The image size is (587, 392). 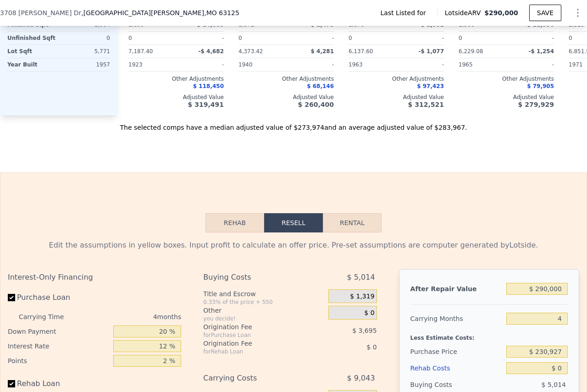 I want to click on div: 0, so click(x=86, y=38).